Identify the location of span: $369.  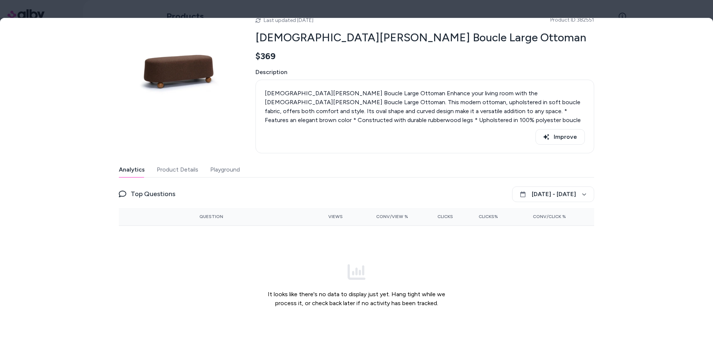
(266, 56).